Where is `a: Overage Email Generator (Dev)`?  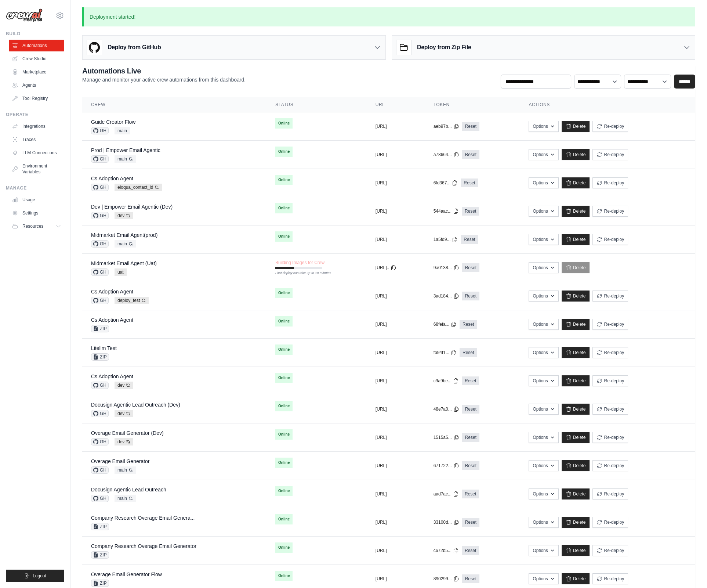 a: Overage Email Generator (Dev) is located at coordinates (127, 433).